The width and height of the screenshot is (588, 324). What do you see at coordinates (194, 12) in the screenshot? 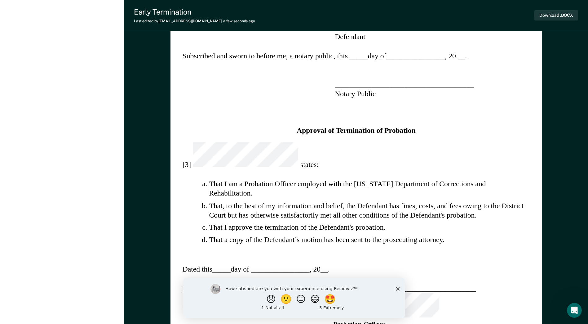
I see `div: Early Termination` at bounding box center [194, 12].